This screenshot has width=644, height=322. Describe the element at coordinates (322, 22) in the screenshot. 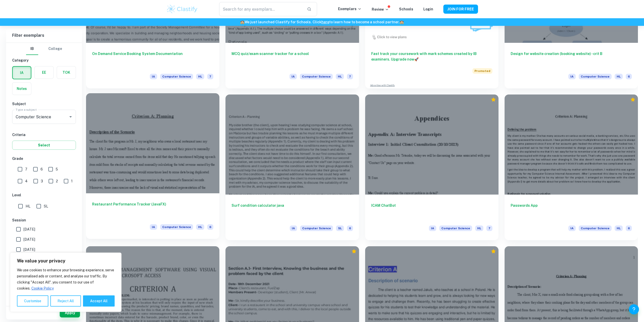

I see `h6: We just launched Clastify for Schools. Click to learn how to become a school partner.` at that location.